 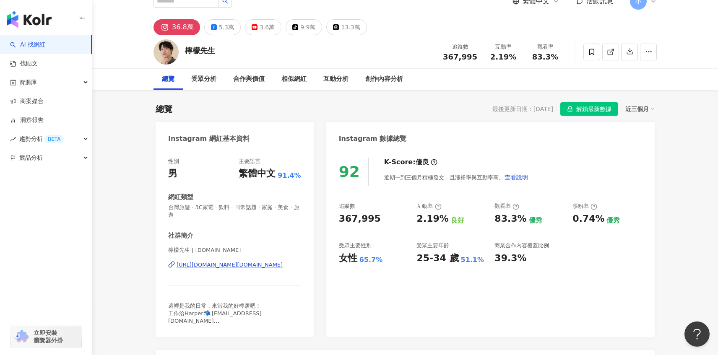 I want to click on span: rise, so click(x=13, y=139).